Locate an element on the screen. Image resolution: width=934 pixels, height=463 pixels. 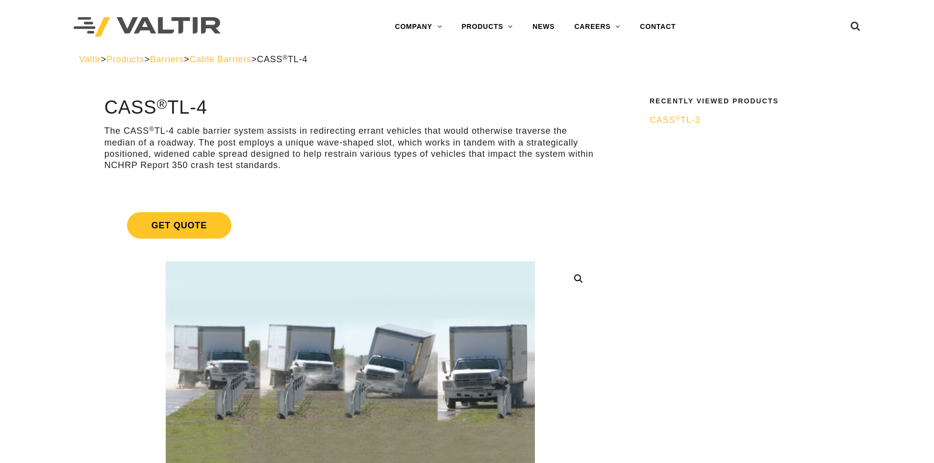
a: Barriers is located at coordinates (167, 59).